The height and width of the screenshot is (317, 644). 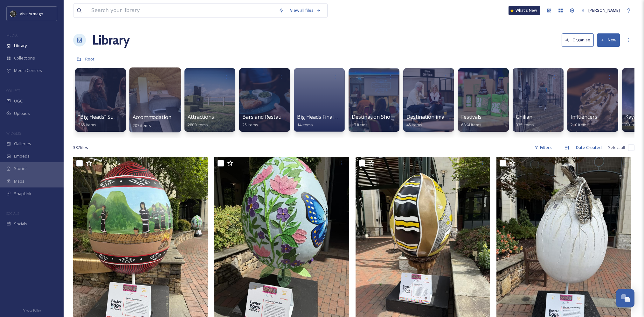 What do you see at coordinates (22, 113) in the screenshot?
I see `span: Uploads` at bounding box center [22, 113].